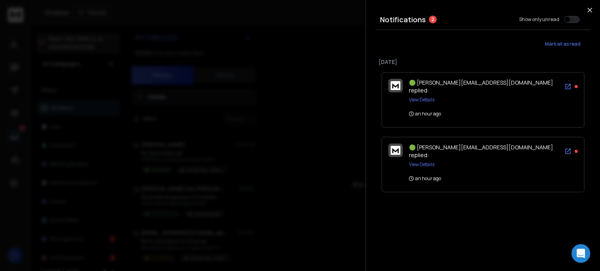 This screenshot has width=600, height=271. I want to click on span: 2, so click(433, 20).